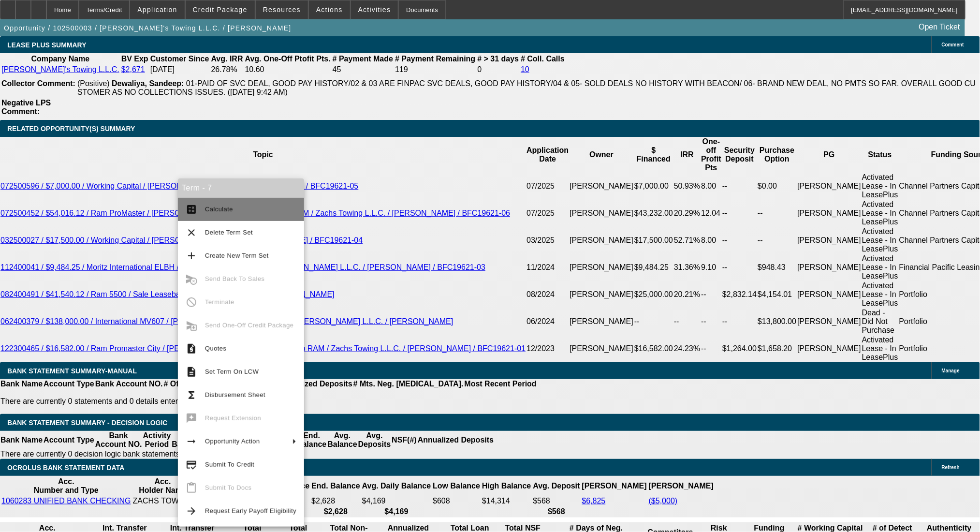  I want to click on span: Create New Term Set, so click(237, 256).